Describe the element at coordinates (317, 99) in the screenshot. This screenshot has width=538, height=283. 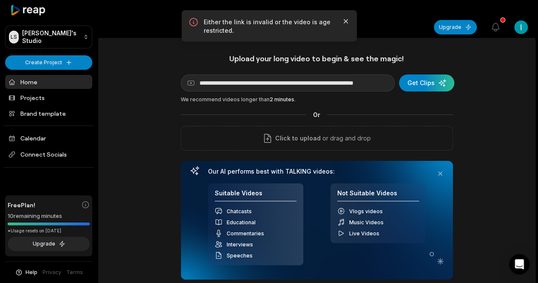
I see `div: We recommend videos longer than .` at that location.